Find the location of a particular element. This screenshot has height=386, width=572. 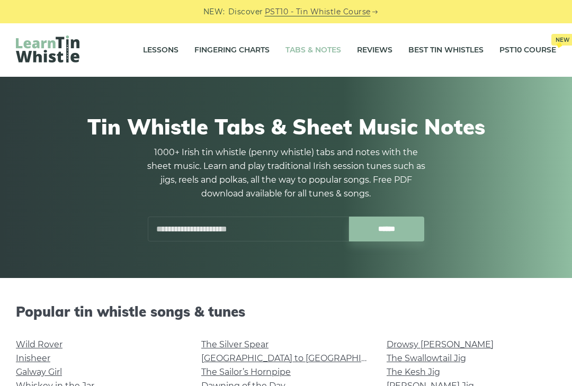

a: The Sailor’s Hornpipe is located at coordinates (246, 372).